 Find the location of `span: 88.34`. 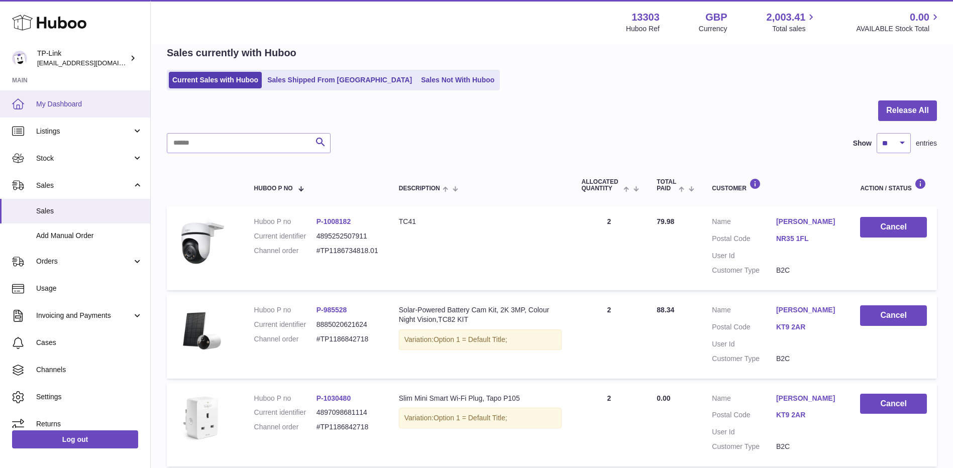

span: 88.34 is located at coordinates (665, 310).